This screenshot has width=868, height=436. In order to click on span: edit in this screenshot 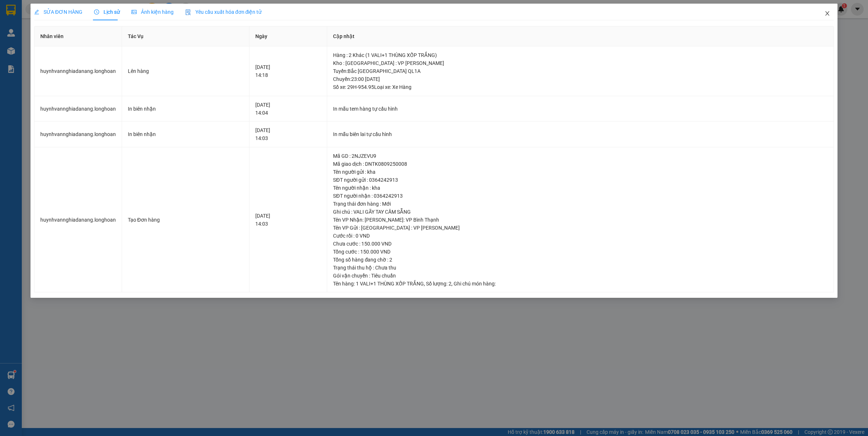, I will do `click(37, 12)`.